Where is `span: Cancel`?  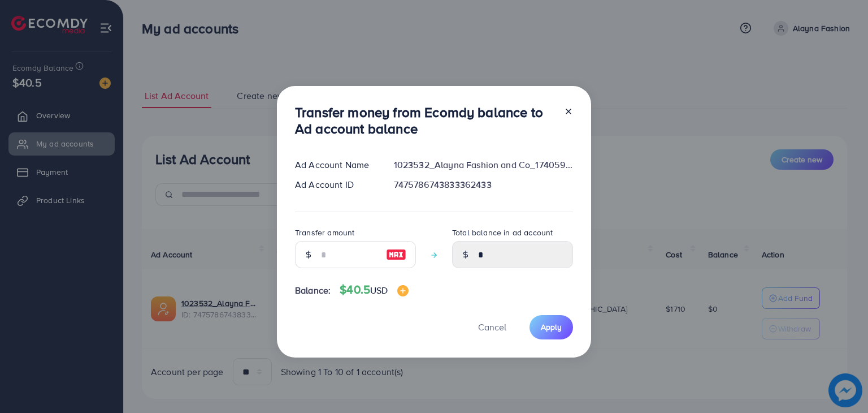
span: Cancel is located at coordinates (492, 326).